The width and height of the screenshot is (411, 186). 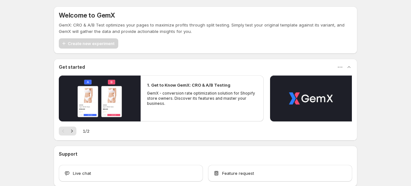 What do you see at coordinates (202, 98) in the screenshot?
I see `p: GemX - conversion rate optimization solution for Shopify store owners. Discover its features and ...` at bounding box center [202, 98].